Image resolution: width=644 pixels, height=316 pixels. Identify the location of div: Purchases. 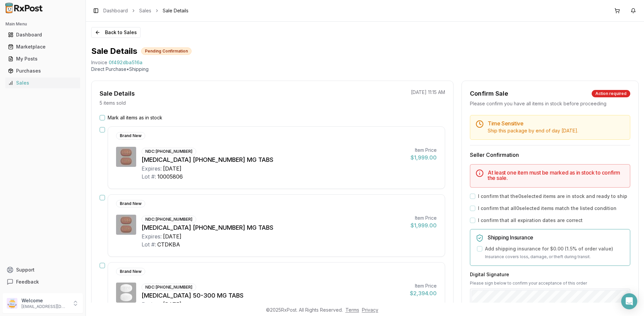
(43, 71).